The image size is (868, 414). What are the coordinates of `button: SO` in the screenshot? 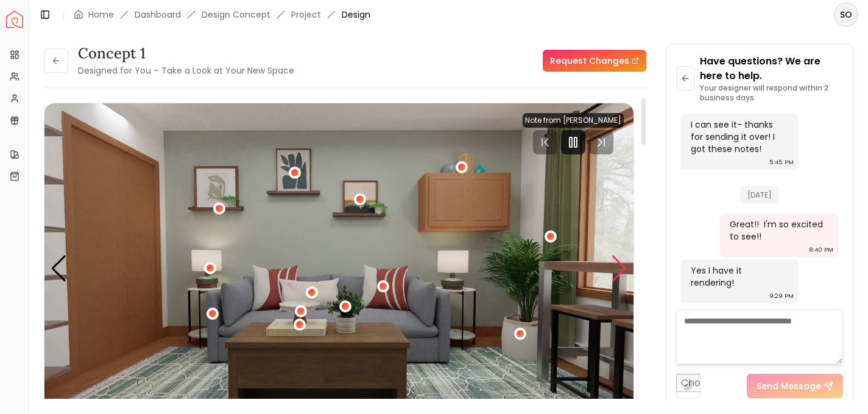 It's located at (846, 15).